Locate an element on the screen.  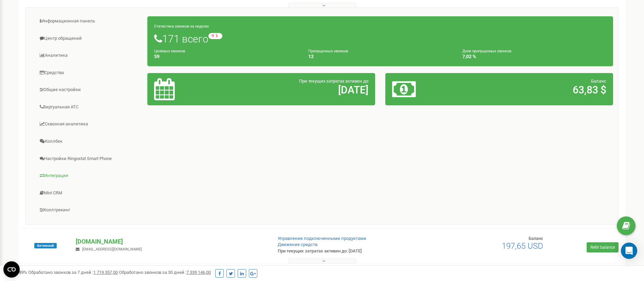
a: Виртуальная АТС is located at coordinates (89, 107).